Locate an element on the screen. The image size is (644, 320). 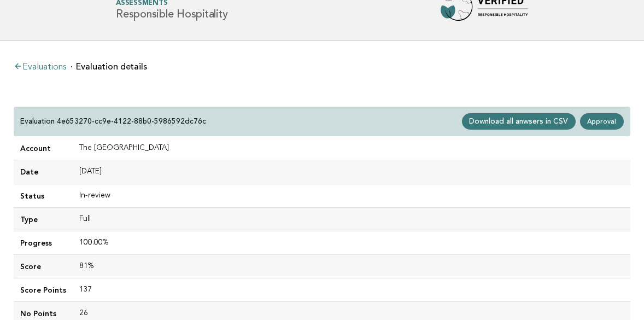
td: 137 is located at coordinates (351, 289).